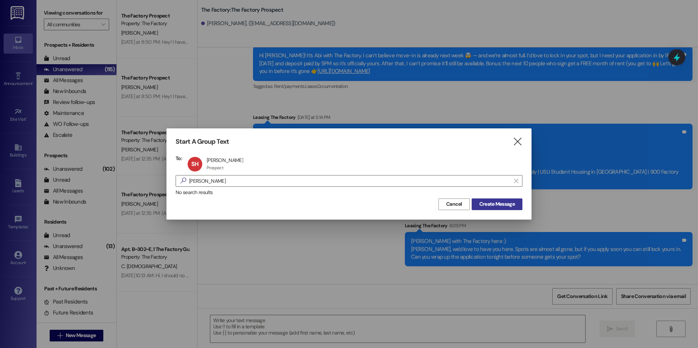  Describe the element at coordinates (215, 168) in the screenshot. I see `div: Prospect` at that location.